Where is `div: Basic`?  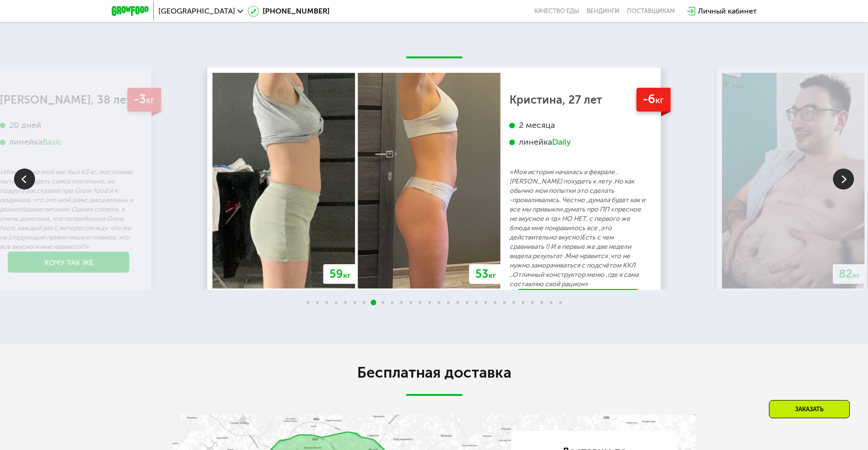 div: Basic is located at coordinates (52, 142).